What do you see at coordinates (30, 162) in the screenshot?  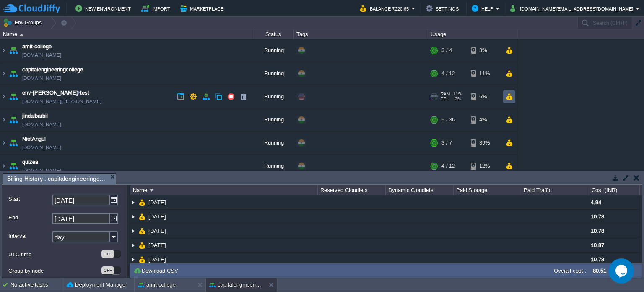 I see `a: quizea` at bounding box center [30, 162].